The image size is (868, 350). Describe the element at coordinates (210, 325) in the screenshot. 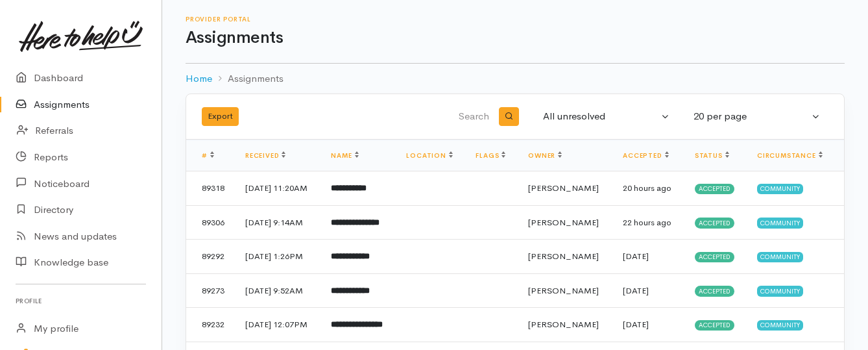

I see `td: 89232` at that location.